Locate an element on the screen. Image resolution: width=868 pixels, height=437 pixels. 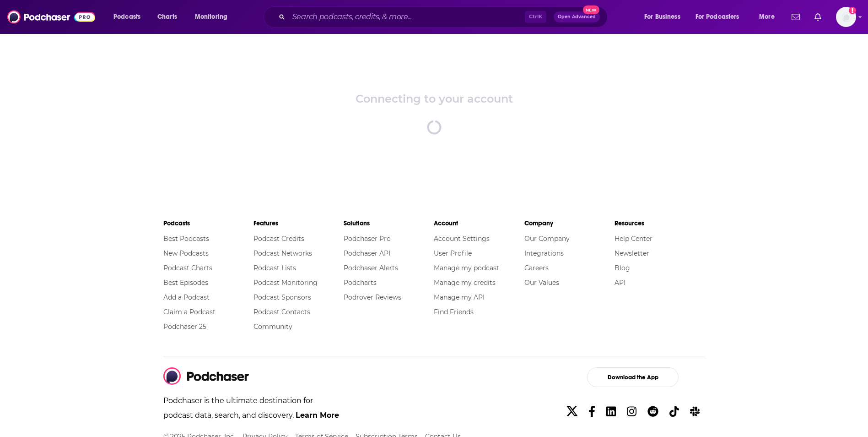
a: Our Company is located at coordinates (547, 238).